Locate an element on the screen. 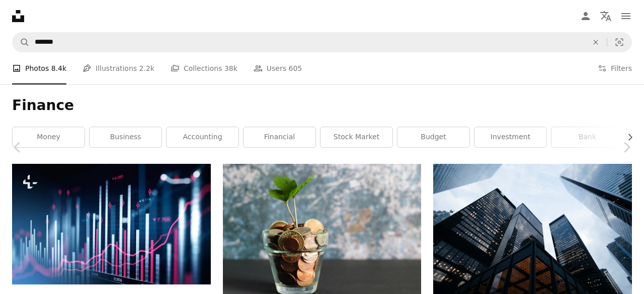  span: 605 is located at coordinates (295, 69).